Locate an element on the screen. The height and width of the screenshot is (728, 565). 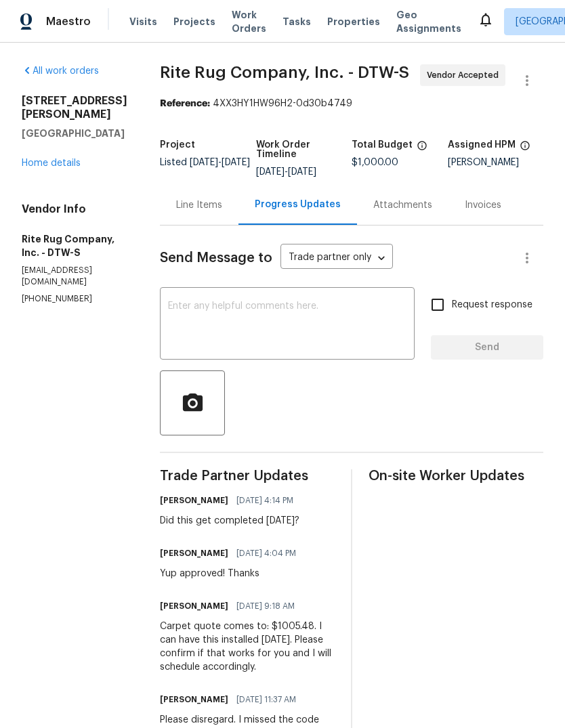
span: Properties is located at coordinates (354, 21).